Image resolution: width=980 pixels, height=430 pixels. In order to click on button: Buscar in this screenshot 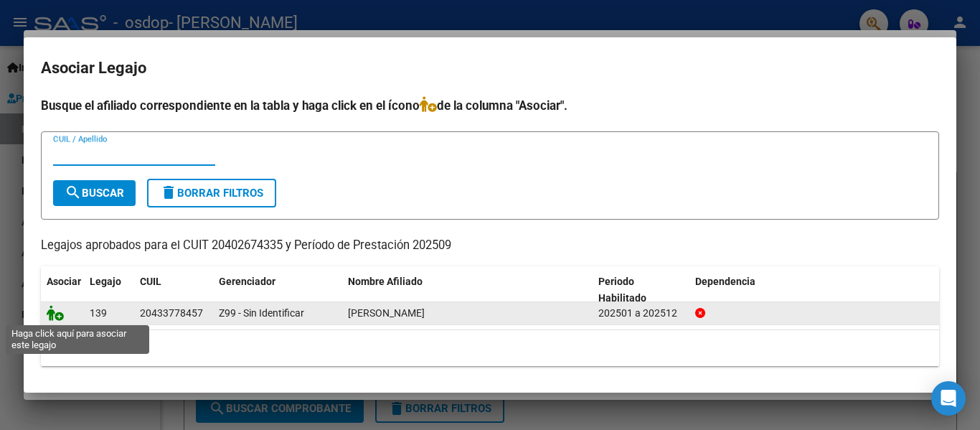, I will do `click(94, 193)`.